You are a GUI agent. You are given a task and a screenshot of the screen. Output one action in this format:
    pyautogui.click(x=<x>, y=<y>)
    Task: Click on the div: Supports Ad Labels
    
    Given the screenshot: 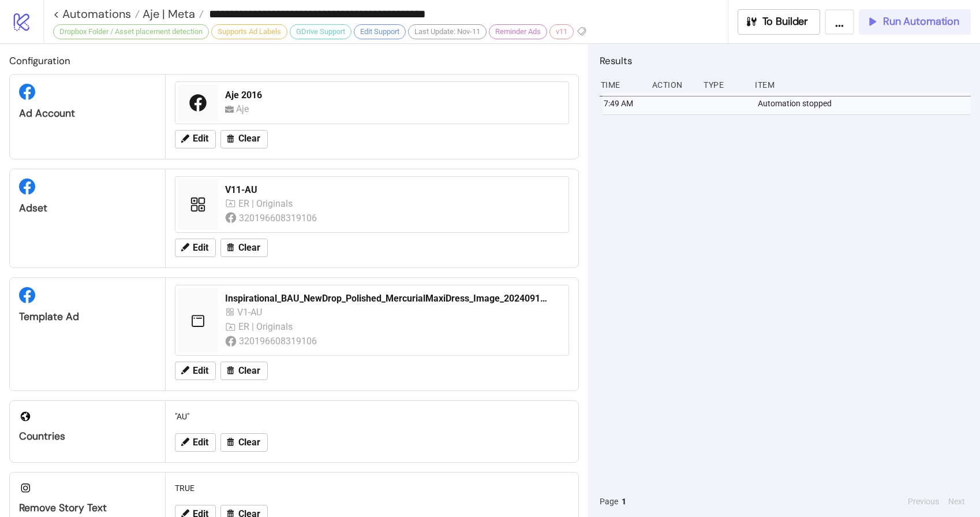 What is the action you would take?
    pyautogui.click(x=250, y=32)
    